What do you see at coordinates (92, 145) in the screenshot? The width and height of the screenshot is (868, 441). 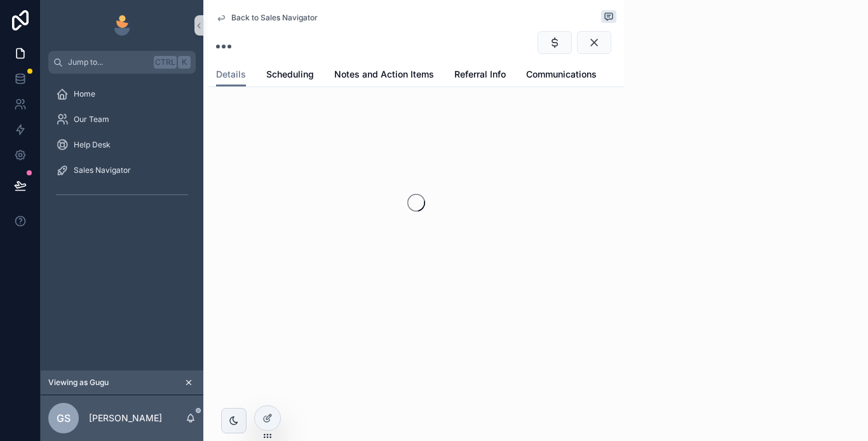 I see `span: Help Desk` at bounding box center [92, 145].